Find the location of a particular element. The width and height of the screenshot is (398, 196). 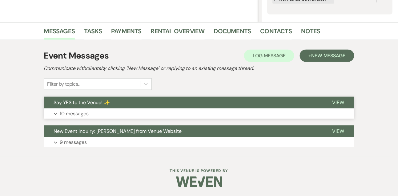

a: Contacts is located at coordinates (276, 33).